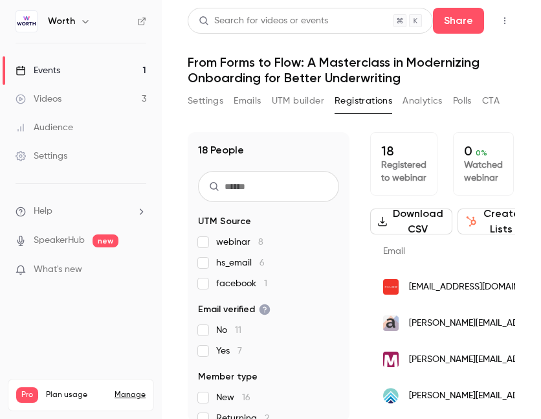  Describe the element at coordinates (246, 397) in the screenshot. I see `span: 16` at that location.